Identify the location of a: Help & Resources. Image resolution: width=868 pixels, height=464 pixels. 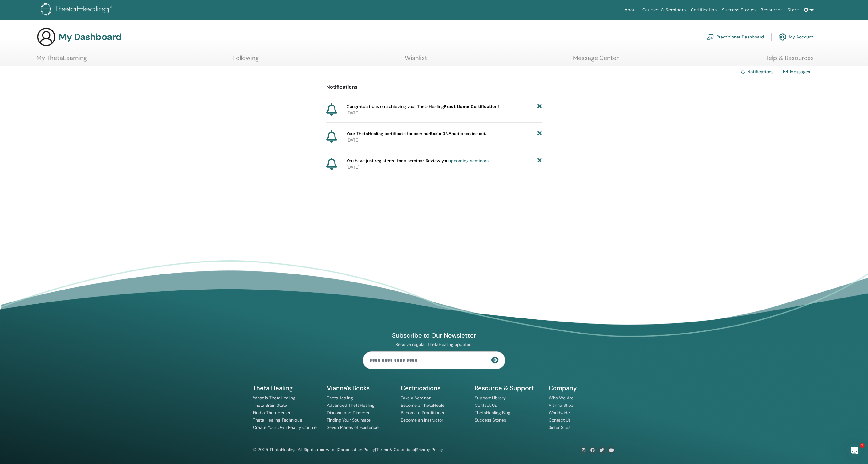
(789, 60).